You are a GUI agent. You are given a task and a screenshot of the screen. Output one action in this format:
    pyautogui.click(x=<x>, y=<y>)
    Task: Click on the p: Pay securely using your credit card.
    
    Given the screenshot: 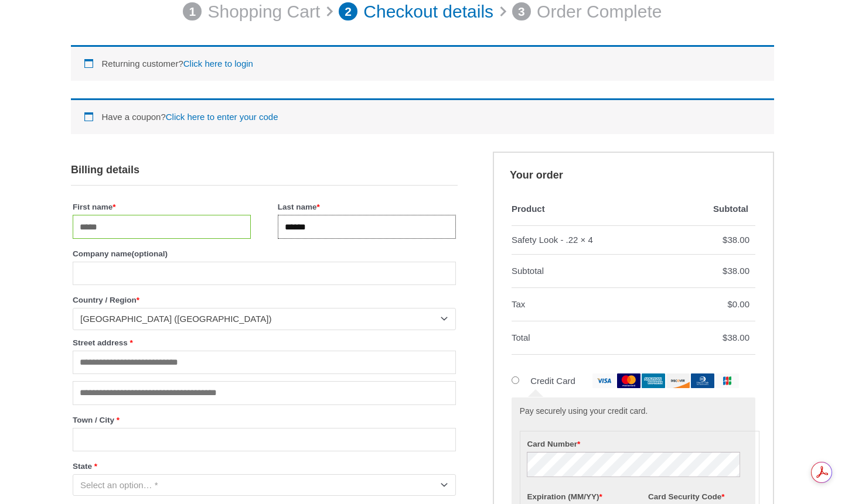 What is the action you would take?
    pyautogui.click(x=634, y=412)
    